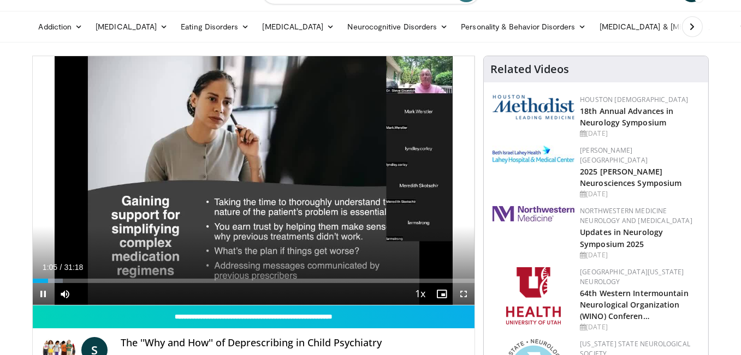 The height and width of the screenshot is (355, 741). What do you see at coordinates (464, 294) in the screenshot?
I see `button: Fullscreen` at bounding box center [464, 294].